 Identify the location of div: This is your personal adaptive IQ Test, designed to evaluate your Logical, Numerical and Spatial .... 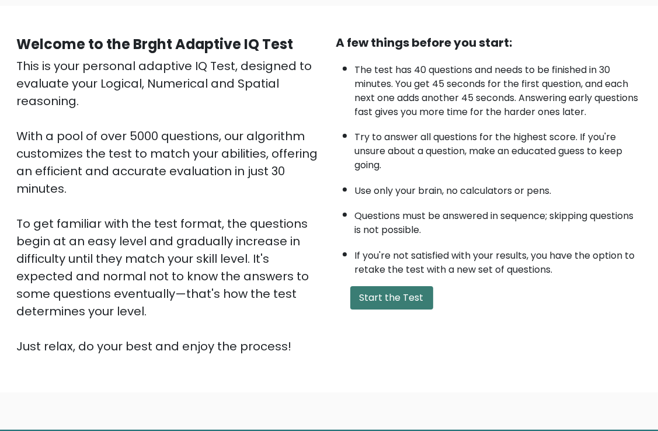
(169, 206).